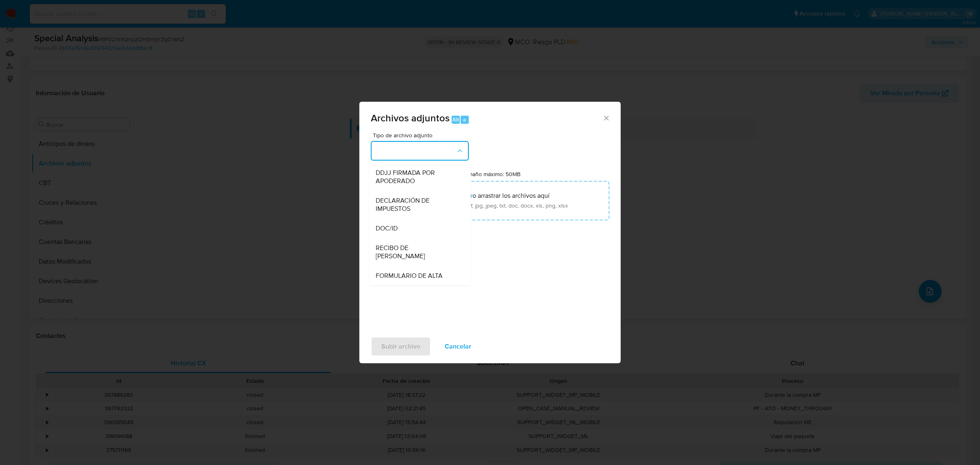 The height and width of the screenshot is (465, 980). Describe the element at coordinates (465, 119) in the screenshot. I see `span: a` at that location.